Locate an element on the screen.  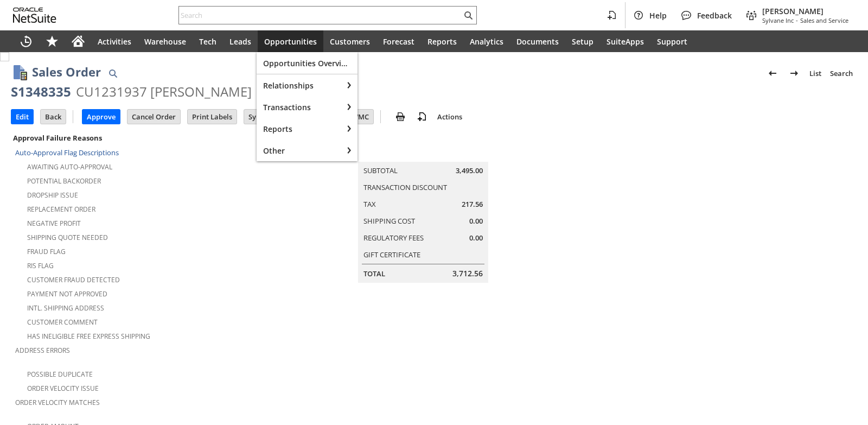
a: Tech is located at coordinates (208, 41).